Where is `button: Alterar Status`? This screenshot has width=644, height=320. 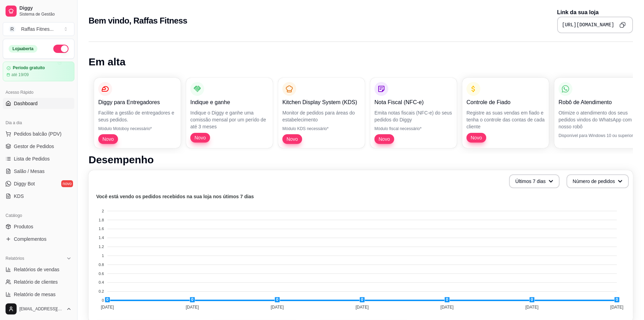 button: Alterar Status is located at coordinates (61, 49).